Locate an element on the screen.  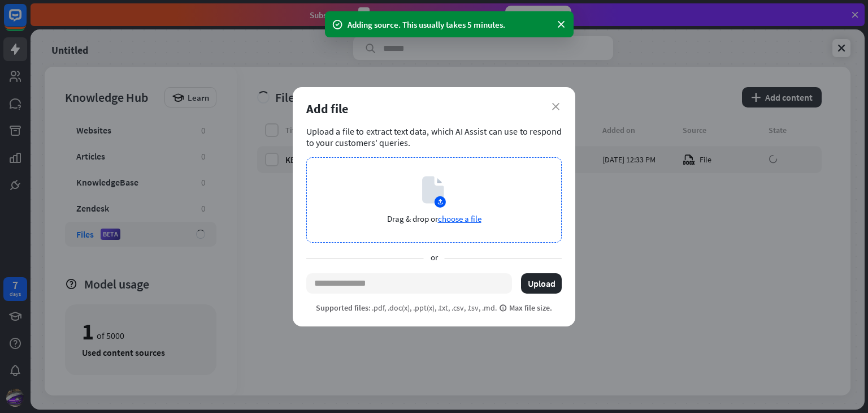
span: choose a file is located at coordinates (459, 219).